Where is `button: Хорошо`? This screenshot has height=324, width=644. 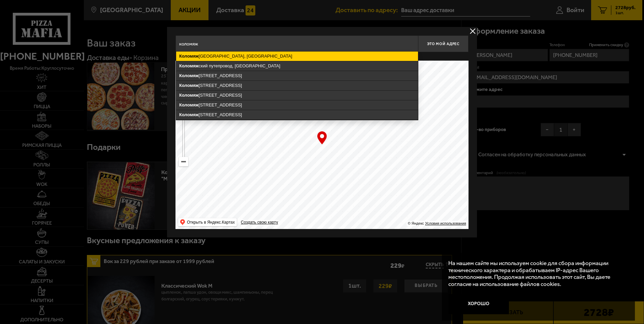
button: Хорошо is located at coordinates (478, 304).